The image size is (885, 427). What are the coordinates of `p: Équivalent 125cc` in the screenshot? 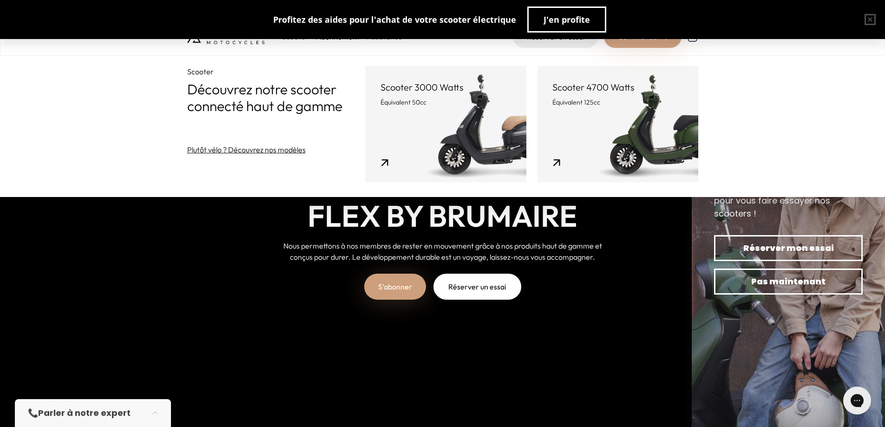 It's located at (618, 102).